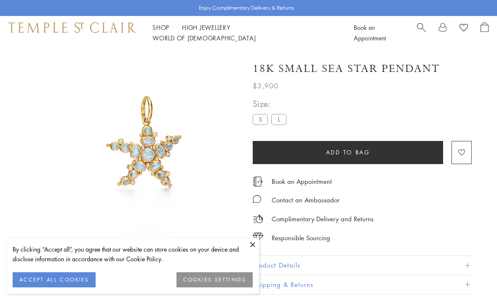 The image size is (497, 300). I want to click on img: icon_sourcing.svg, so click(258, 237).